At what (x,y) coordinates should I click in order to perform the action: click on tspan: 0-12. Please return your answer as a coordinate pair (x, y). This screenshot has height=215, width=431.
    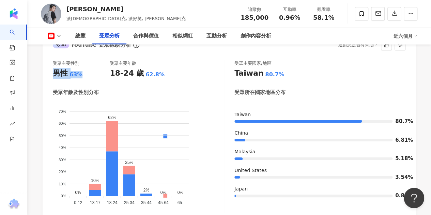
    Looking at the image, I should click on (78, 203).